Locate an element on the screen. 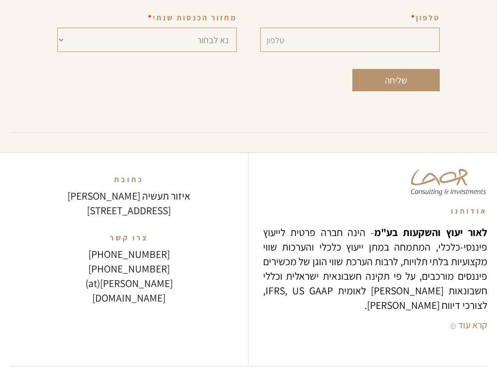 The width and height of the screenshot is (497, 373). div: כתובת is located at coordinates (129, 179).